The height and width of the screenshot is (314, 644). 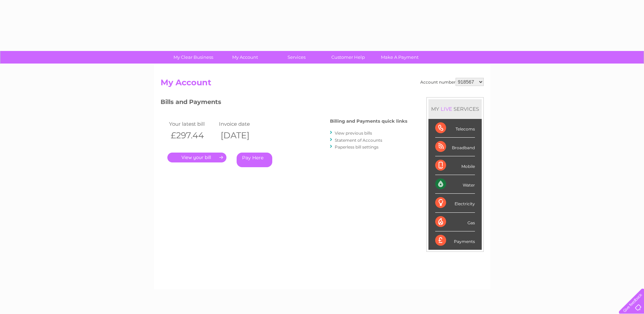 I want to click on a: Statement of Accounts, so click(x=359, y=140).